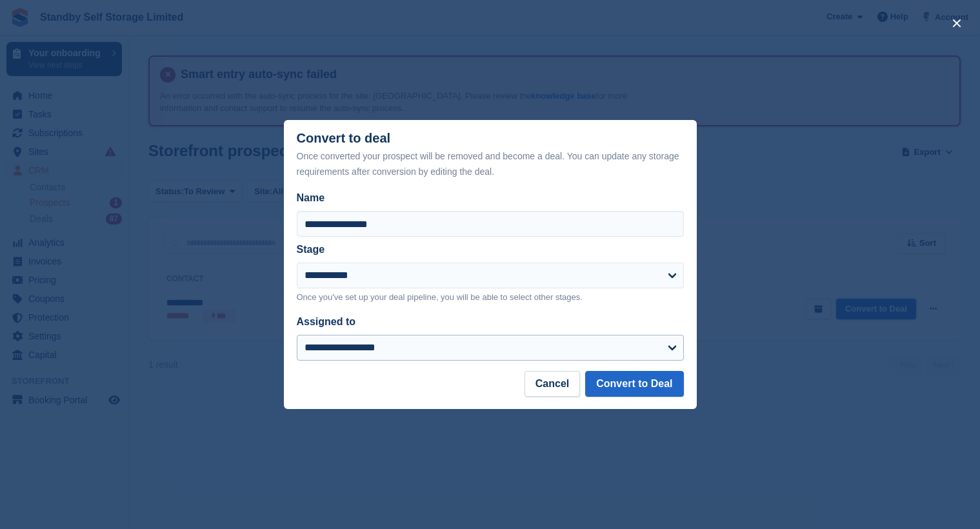 The image size is (980, 529). What do you see at coordinates (327, 321) in the screenshot?
I see `label: Assigned to` at bounding box center [327, 321].